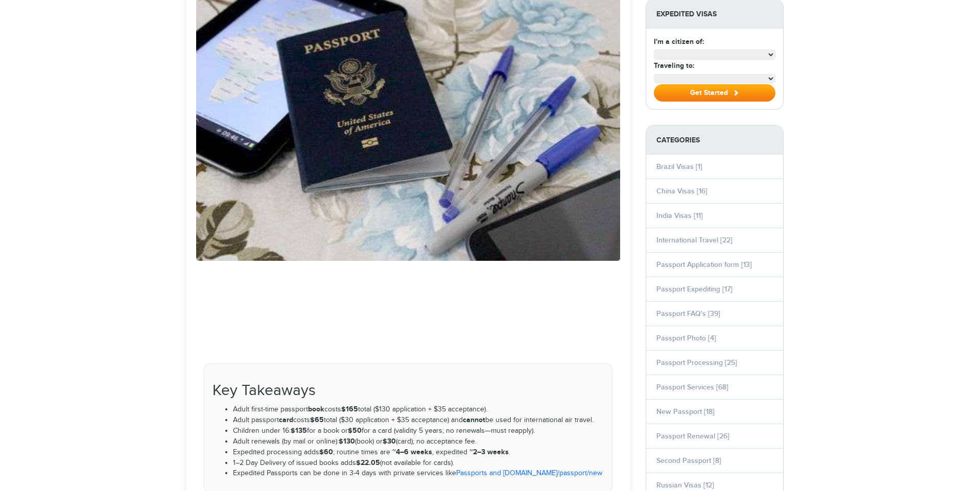 The width and height of the screenshot is (969, 491). Describe the element at coordinates (418, 410) in the screenshot. I see `li: Adult first-time passport costs total ($130 application + $35 acceptance).` at that location.